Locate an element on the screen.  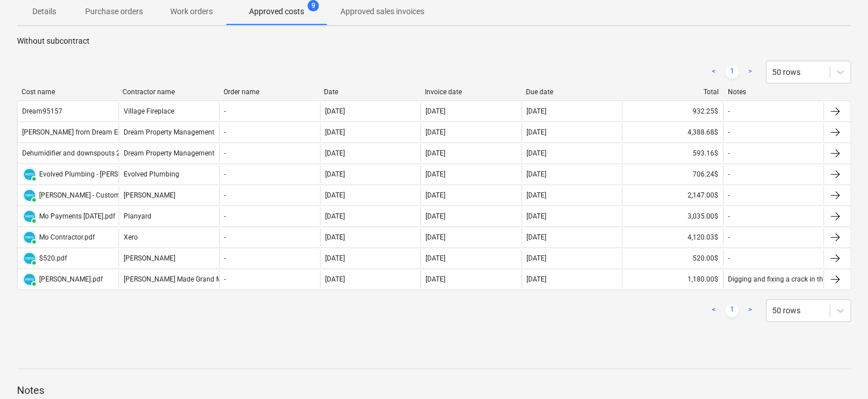
div: 4,120.03$ is located at coordinates (672, 237).